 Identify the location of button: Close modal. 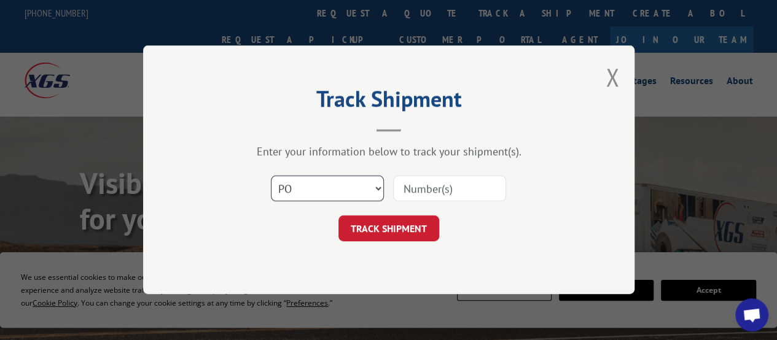
(613, 77).